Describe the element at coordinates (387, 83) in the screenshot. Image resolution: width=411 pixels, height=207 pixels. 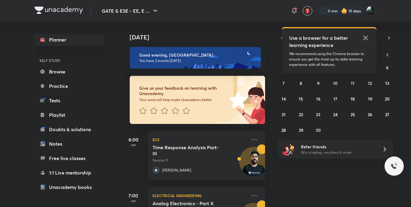
I see `button: September 13, 2025` at that location.